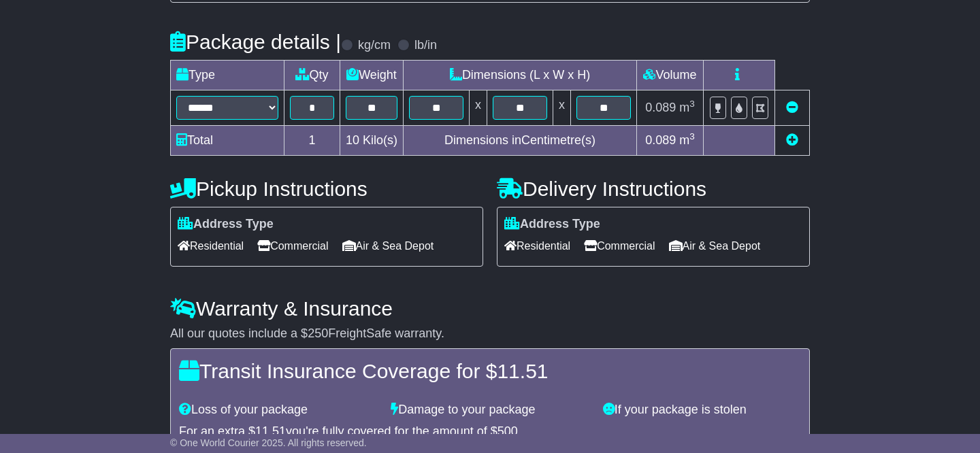 This screenshot has height=453, width=980. Describe the element at coordinates (489, 410) in the screenshot. I see `div: Damage to your package` at that location.